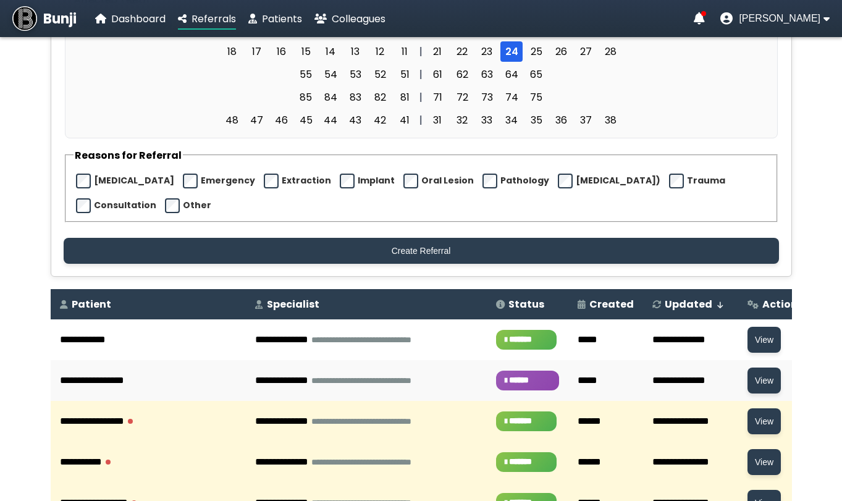 The image size is (842, 501). I want to click on span: 44, so click(331, 120).